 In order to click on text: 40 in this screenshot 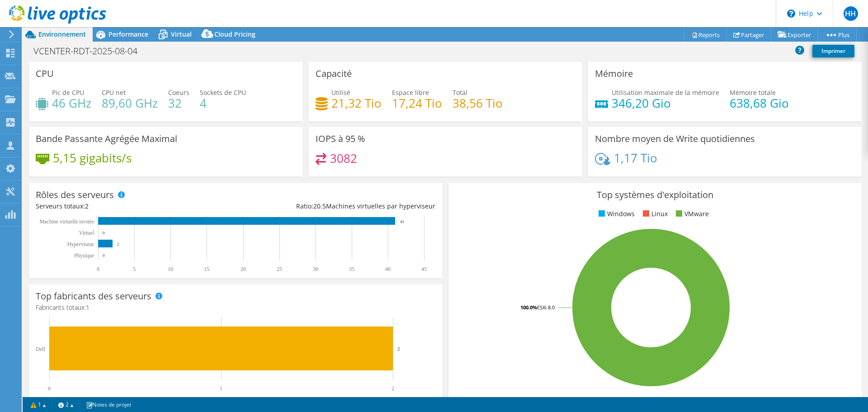, I will do `click(388, 269)`.